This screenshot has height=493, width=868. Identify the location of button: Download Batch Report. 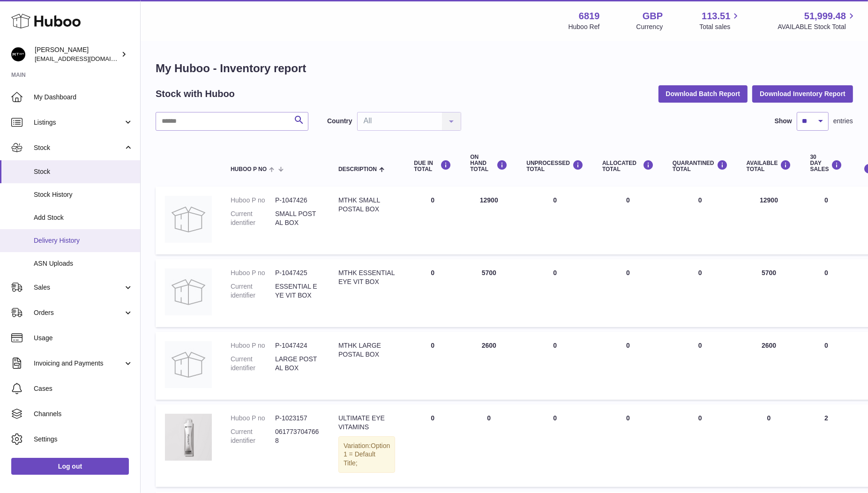
(704, 94).